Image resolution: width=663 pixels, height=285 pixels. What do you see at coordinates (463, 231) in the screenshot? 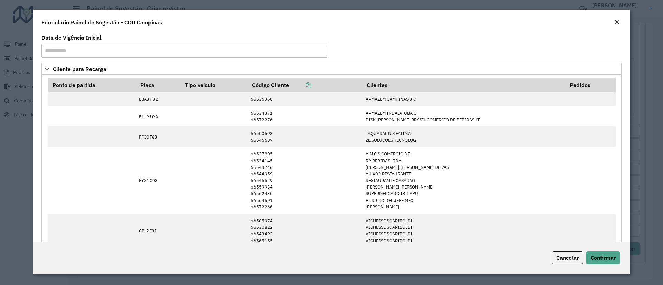
I see `td: VICHESSE SGARIBOLDI VICHESSE SGARIBOLDI VICHESSE SGARIBOLDI VICHESSE SGARIBOLDI` at bounding box center [463, 231].